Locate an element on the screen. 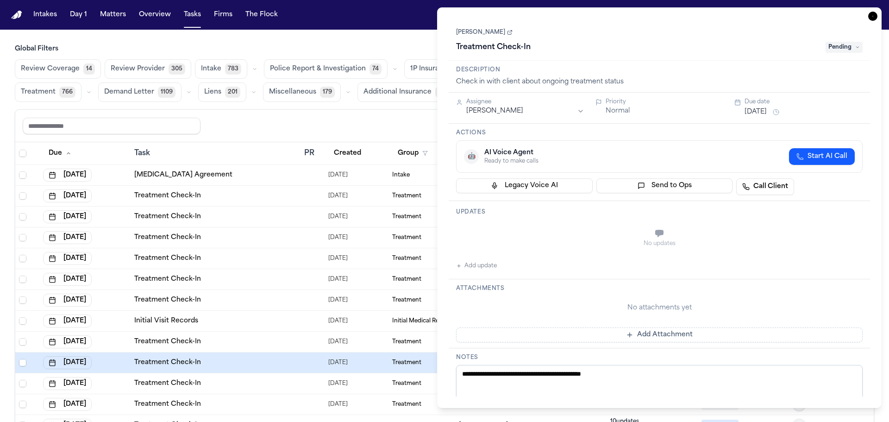 The image size is (889, 422). a: The Flock is located at coordinates (262, 15).